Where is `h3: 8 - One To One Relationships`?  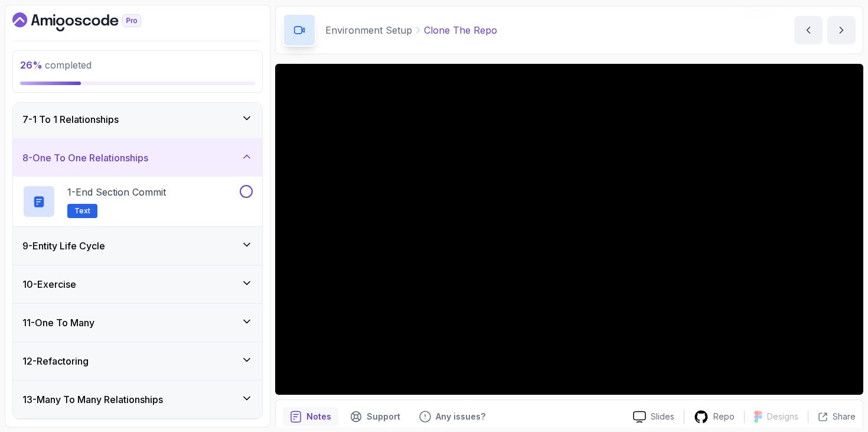
h3: 8 - One To One Relationships is located at coordinates (85, 158).